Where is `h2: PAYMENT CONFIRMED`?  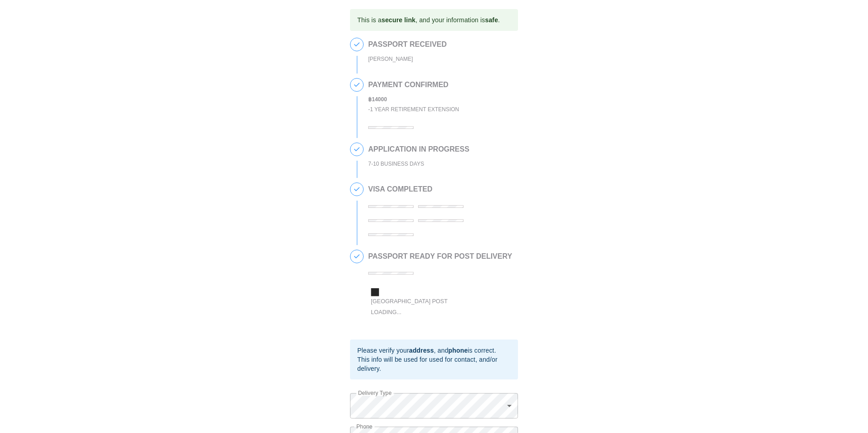 h2: PAYMENT CONFIRMED is located at coordinates (414, 85).